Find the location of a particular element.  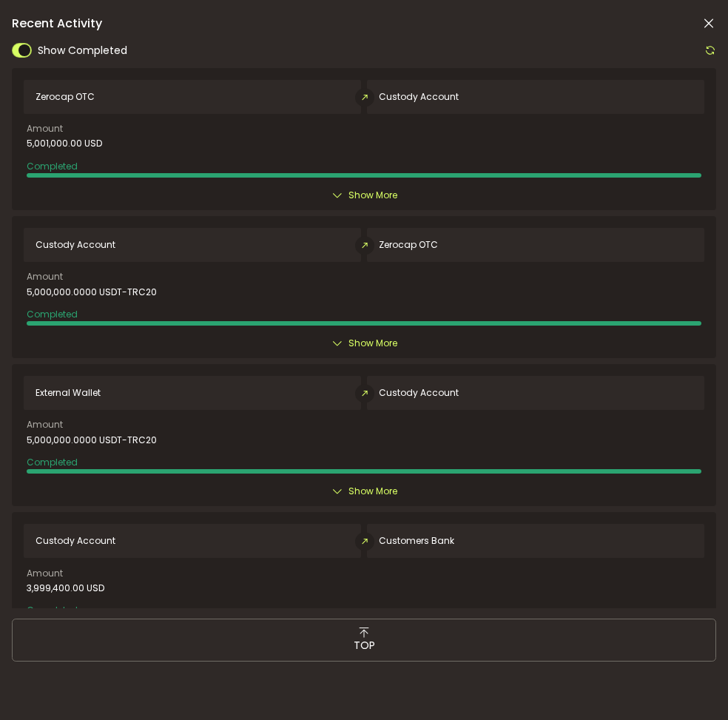

span: TOP is located at coordinates (364, 645).